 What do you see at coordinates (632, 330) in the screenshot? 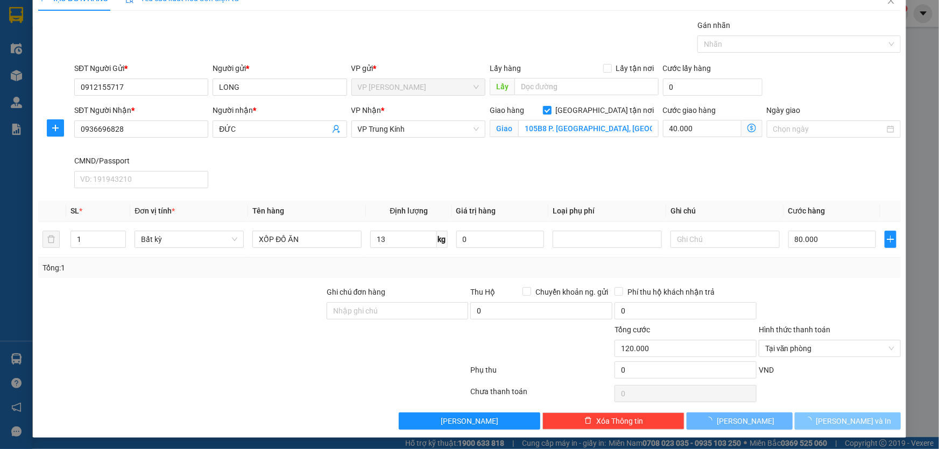
I see `span: Tổng cước` at bounding box center [632, 330].